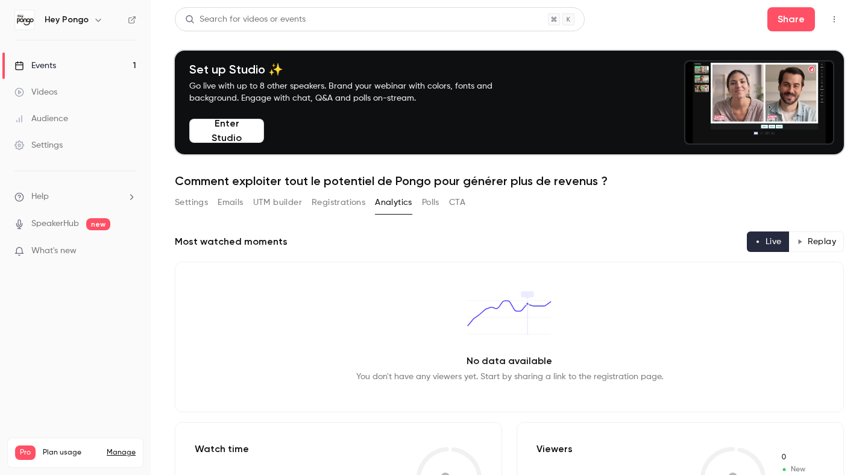 The height and width of the screenshot is (475, 868). I want to click on span: What's new, so click(53, 251).